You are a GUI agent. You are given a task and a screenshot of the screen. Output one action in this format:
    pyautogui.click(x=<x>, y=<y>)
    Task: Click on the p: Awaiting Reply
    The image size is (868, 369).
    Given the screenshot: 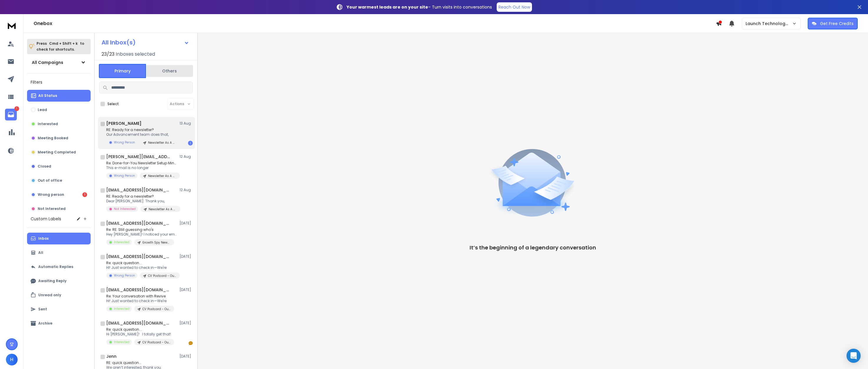 What is the action you would take?
    pyautogui.click(x=52, y=281)
    